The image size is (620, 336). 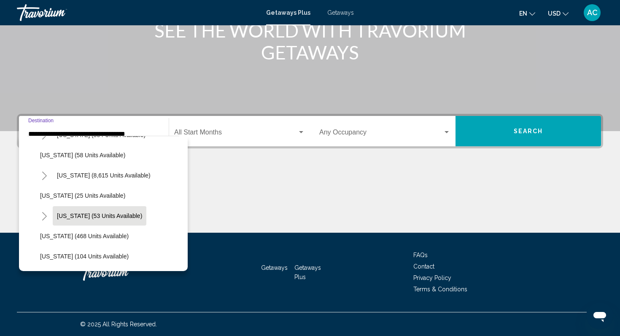 What do you see at coordinates (554, 13) in the screenshot?
I see `span: USD` at bounding box center [554, 13].